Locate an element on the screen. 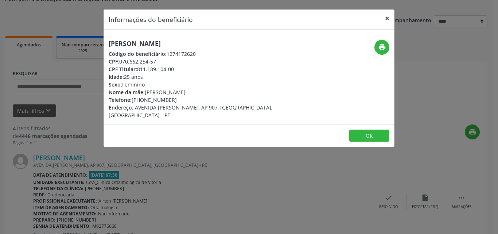  div: 1274172620 is located at coordinates (200, 54).